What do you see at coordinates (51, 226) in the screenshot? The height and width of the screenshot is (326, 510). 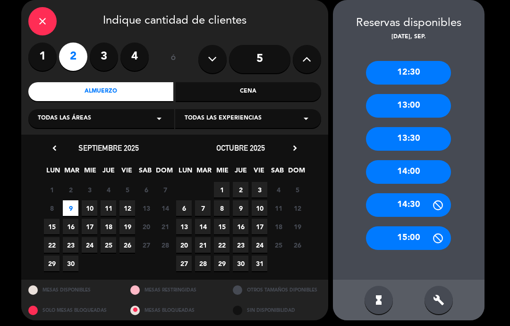 I see `span: 15` at bounding box center [51, 226].